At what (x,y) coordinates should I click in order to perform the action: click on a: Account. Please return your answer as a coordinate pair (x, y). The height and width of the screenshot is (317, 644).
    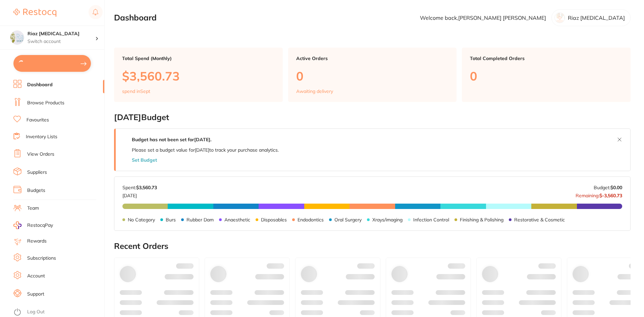
    Looking at the image, I should click on (36, 276).